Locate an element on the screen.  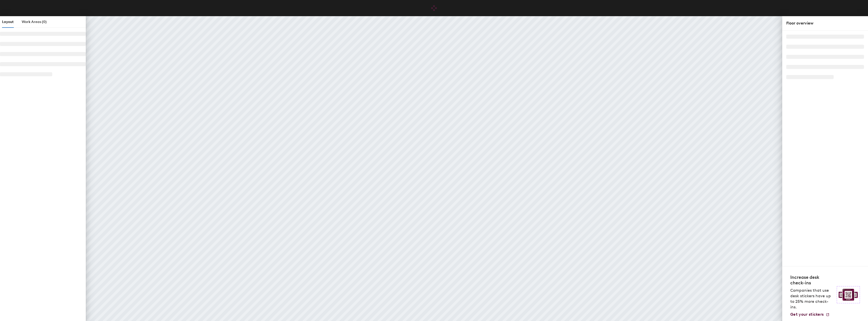
div: Floor overview is located at coordinates (825, 23).